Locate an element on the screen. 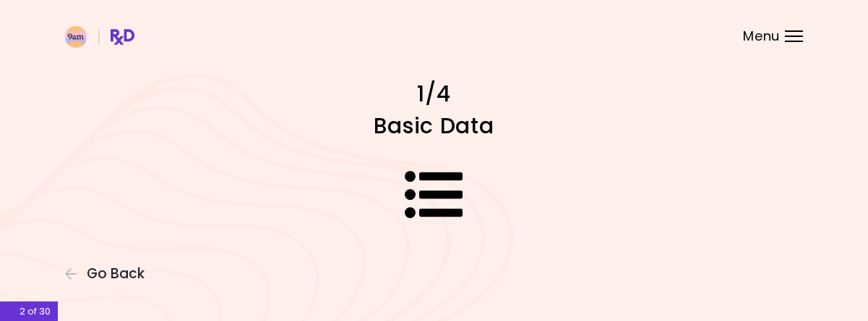 This screenshot has height=321, width=868. button: Go Back is located at coordinates (108, 273).